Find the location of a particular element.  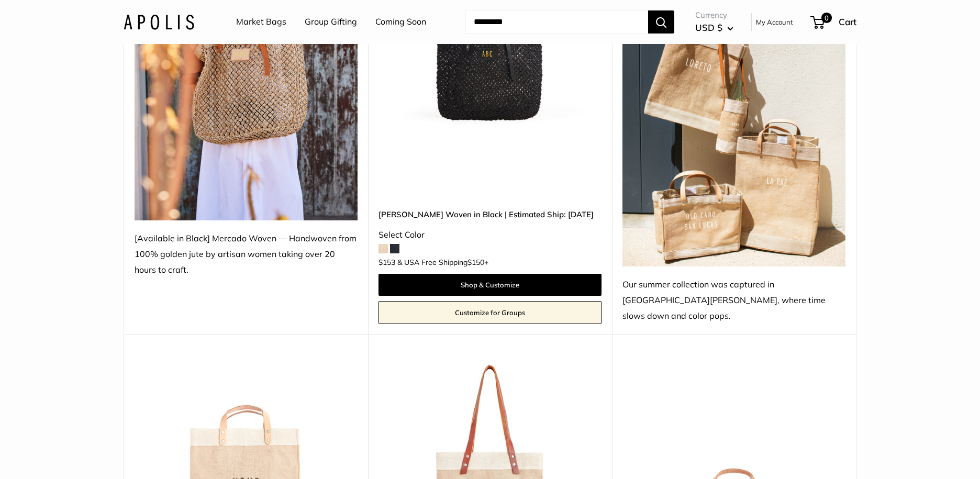

span: Currency is located at coordinates (714, 15).